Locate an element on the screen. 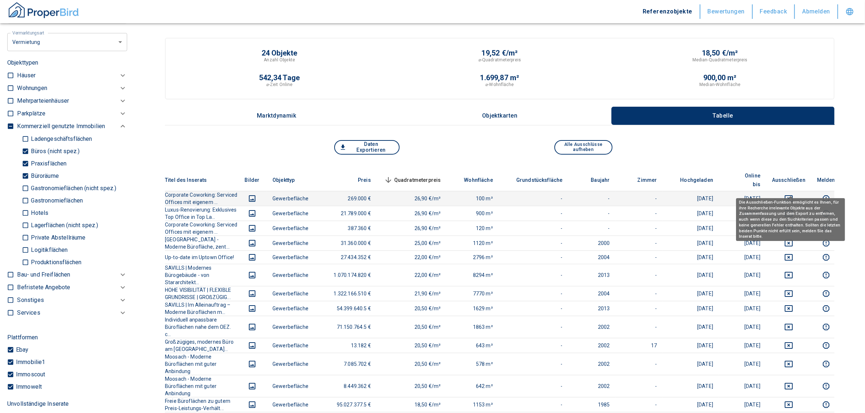 Image resolution: width=865 pixels, height=413 pixels. span: Wohnfläche is located at coordinates (473, 180).